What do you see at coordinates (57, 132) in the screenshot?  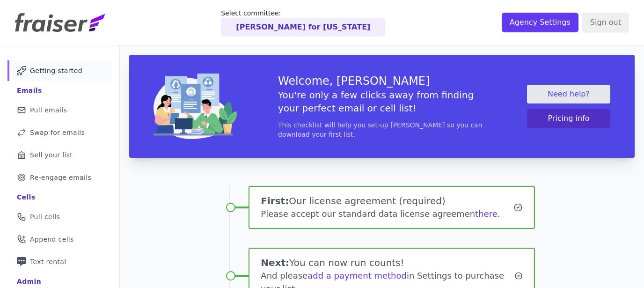 I see `span: Swap for emails` at bounding box center [57, 132].